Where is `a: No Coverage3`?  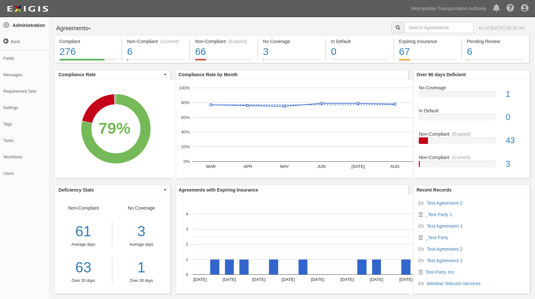 a: No Coverage3 is located at coordinates (292, 61).